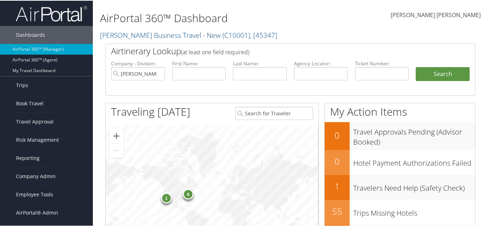 Image resolution: width=485 pixels, height=226 pixels. What do you see at coordinates (414, 186) in the screenshot?
I see `h3: Travelers Need Help (Safety Check)` at bounding box center [414, 186].